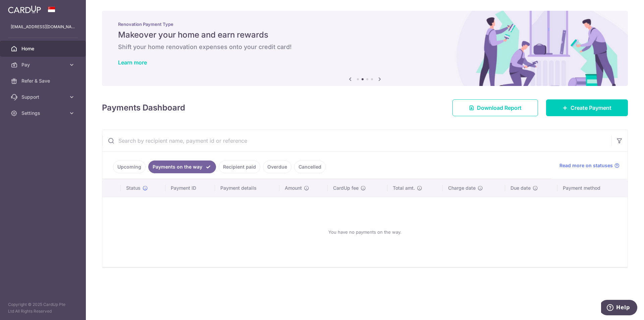  Describe the element at coordinates (365, 232) in the screenshot. I see `div: You have no payments on the way.` at that location.